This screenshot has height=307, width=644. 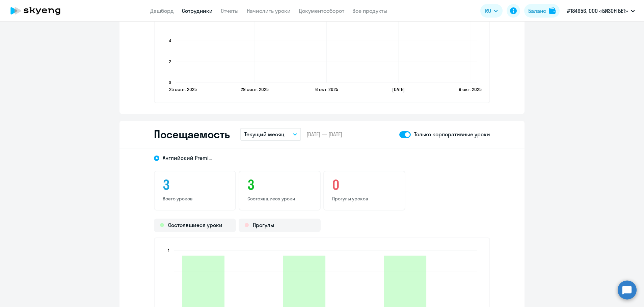 What do you see at coordinates (197, 11) in the screenshot?
I see `a: Сотрудники` at bounding box center [197, 11].